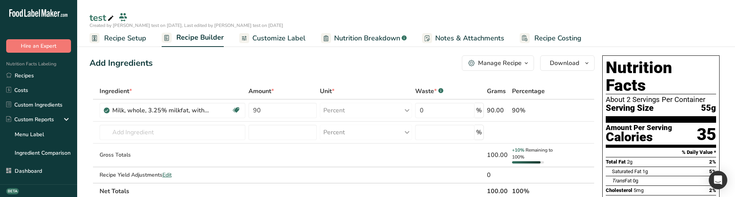  I want to click on span: Download, so click(564, 63).